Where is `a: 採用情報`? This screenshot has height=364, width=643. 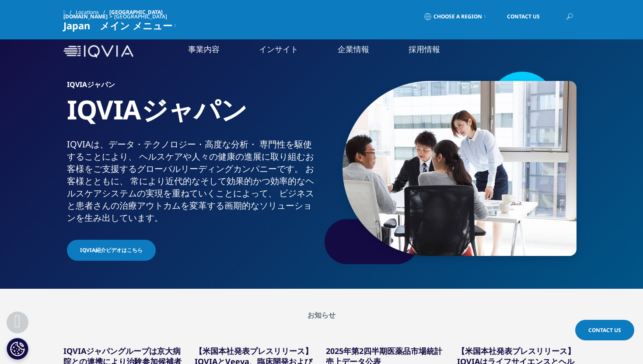
a: 採用情報 is located at coordinates (424, 49).